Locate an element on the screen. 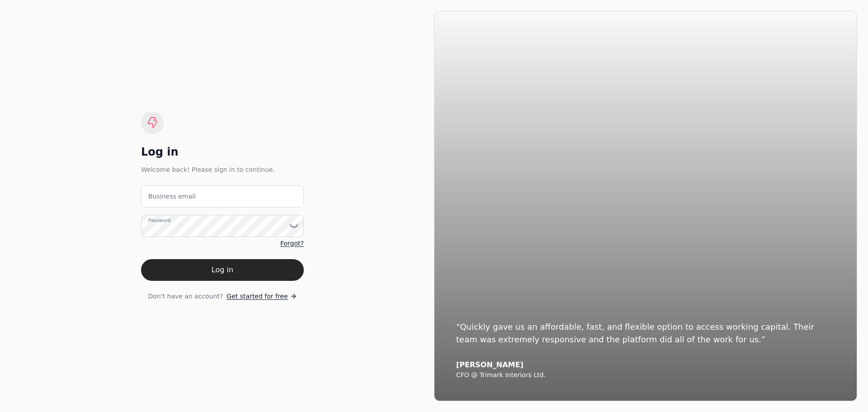  label: Password is located at coordinates (159, 220).